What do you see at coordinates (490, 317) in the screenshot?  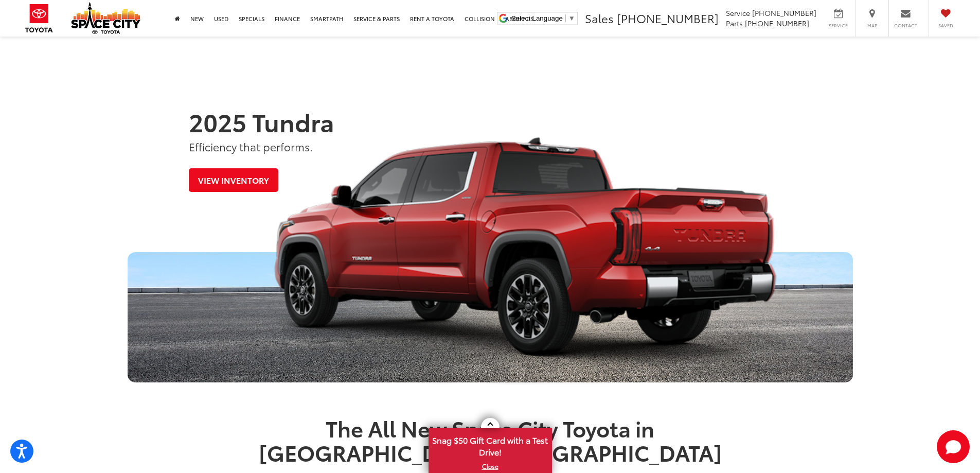 I see `div: Space City Toyota` at bounding box center [490, 317].